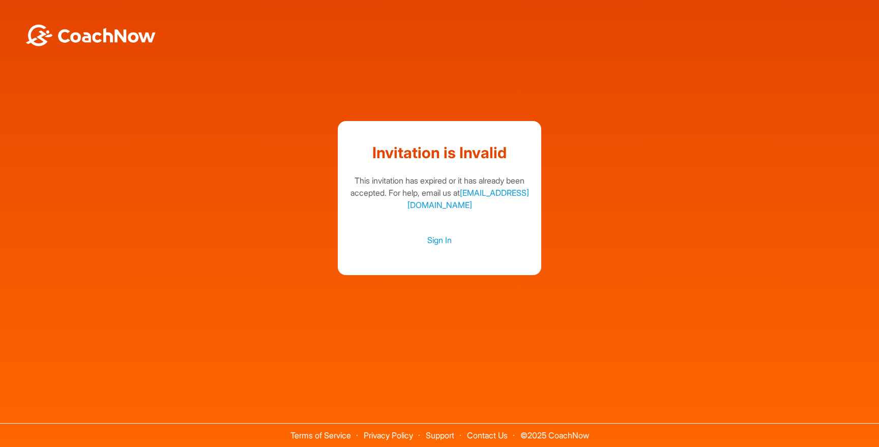 The width and height of the screenshot is (879, 447). What do you see at coordinates (440, 436) in the screenshot?
I see `a: Support` at bounding box center [440, 436].